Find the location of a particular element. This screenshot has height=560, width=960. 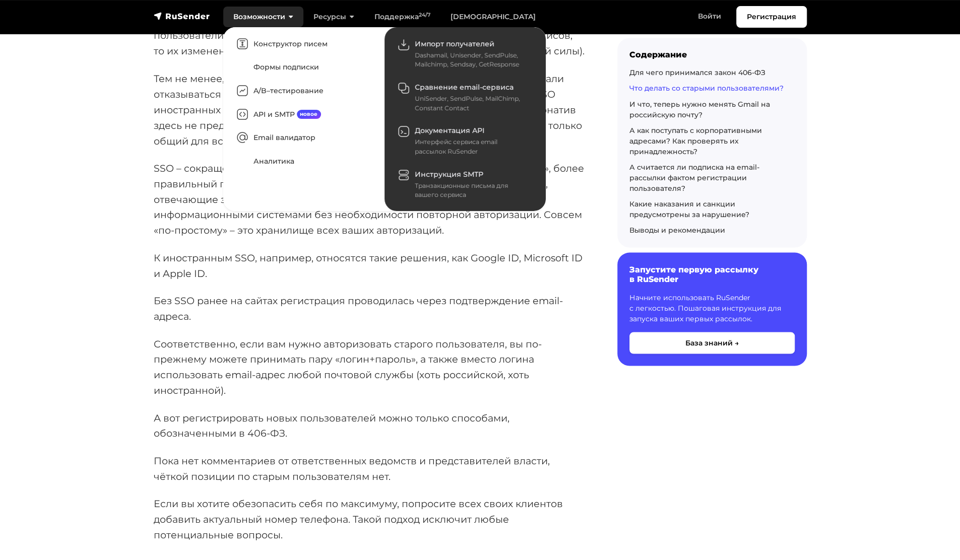

div: Содержание is located at coordinates (712, 54).